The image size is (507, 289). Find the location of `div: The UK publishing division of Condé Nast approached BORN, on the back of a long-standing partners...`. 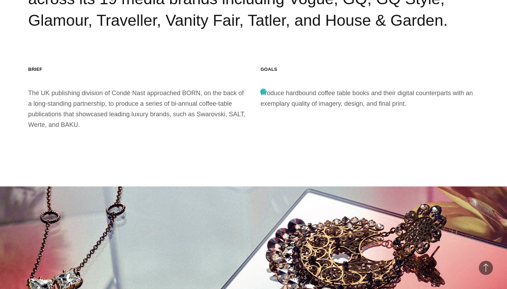

div: The UK publishing division of Condé Nast approached BORN, on the back of a long-standing partners... is located at coordinates (137, 98).